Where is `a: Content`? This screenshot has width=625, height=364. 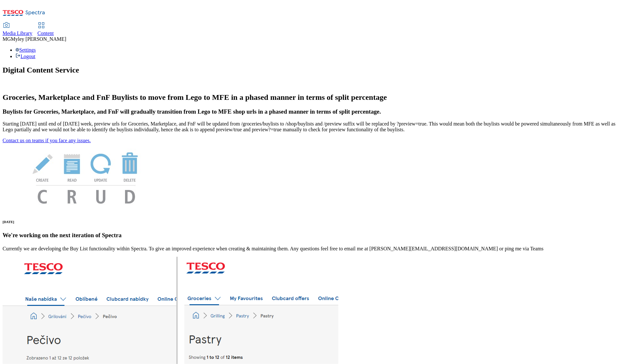 a: Content is located at coordinates (46, 29).